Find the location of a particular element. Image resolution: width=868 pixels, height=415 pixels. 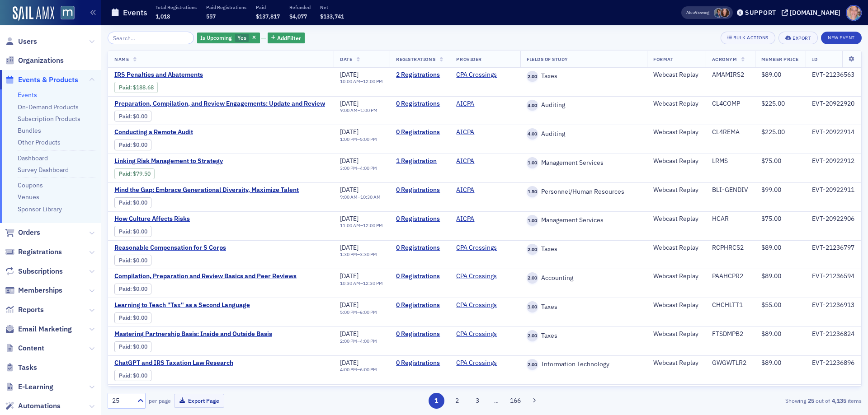

a: Memberships is located at coordinates (33, 291).